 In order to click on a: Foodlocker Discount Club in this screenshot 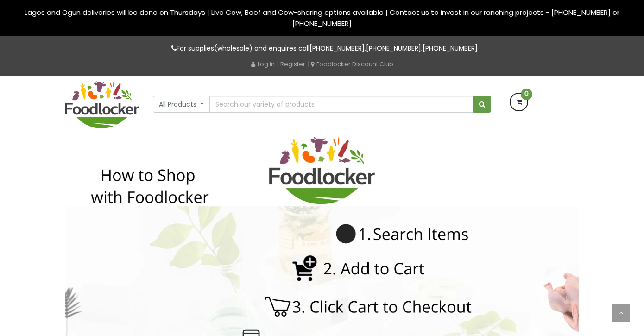, I will do `click(352, 64)`.